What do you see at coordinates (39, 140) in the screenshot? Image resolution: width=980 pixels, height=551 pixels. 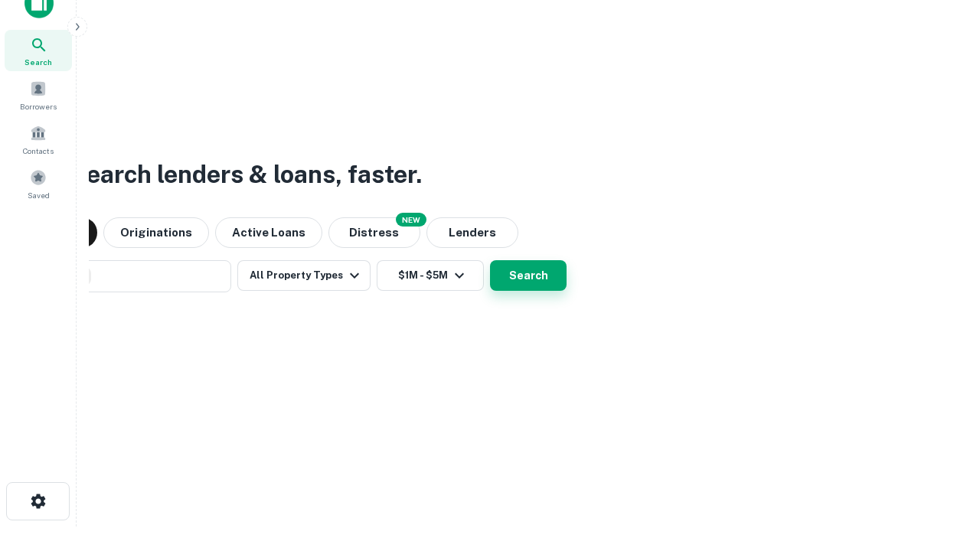 I see `div: Contacts` at bounding box center [39, 140].